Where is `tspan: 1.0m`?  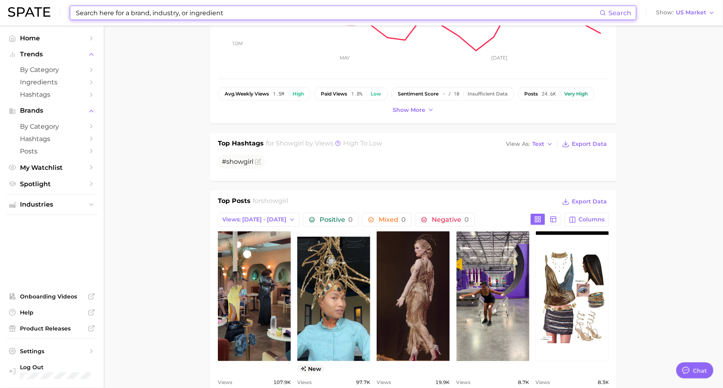
tspan: 1.0m is located at coordinates (238, 43).